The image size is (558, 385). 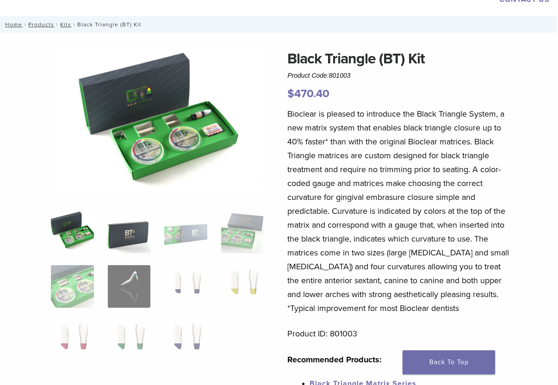 I want to click on span: 801003, so click(x=339, y=75).